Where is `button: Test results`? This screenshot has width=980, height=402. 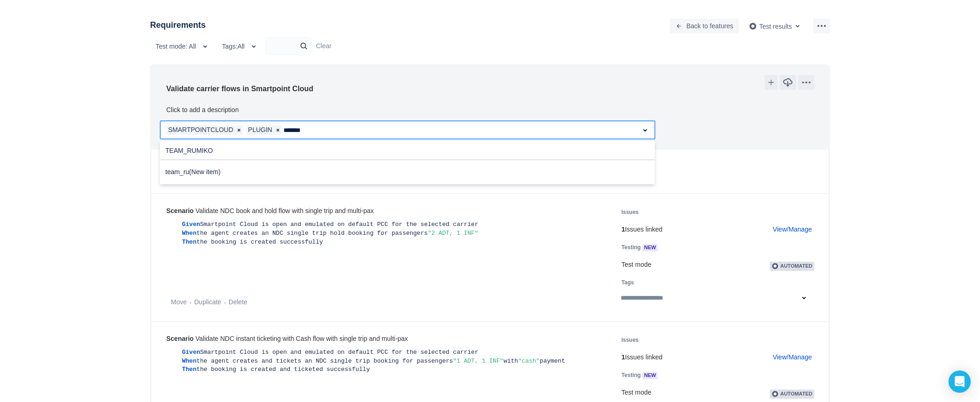 button: Test results is located at coordinates (776, 26).